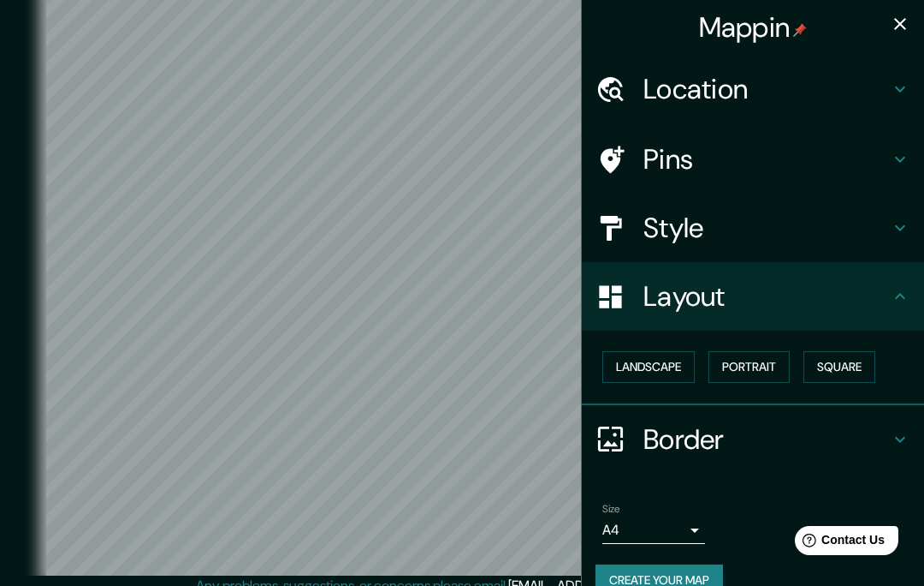 This screenshot has height=586, width=924. Describe the element at coordinates (767, 159) in the screenshot. I see `h4: Pins` at that location.